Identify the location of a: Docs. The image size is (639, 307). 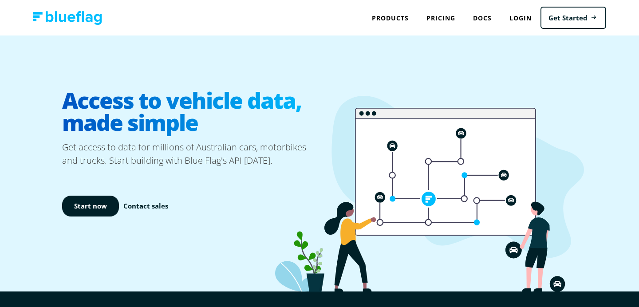
(482, 18).